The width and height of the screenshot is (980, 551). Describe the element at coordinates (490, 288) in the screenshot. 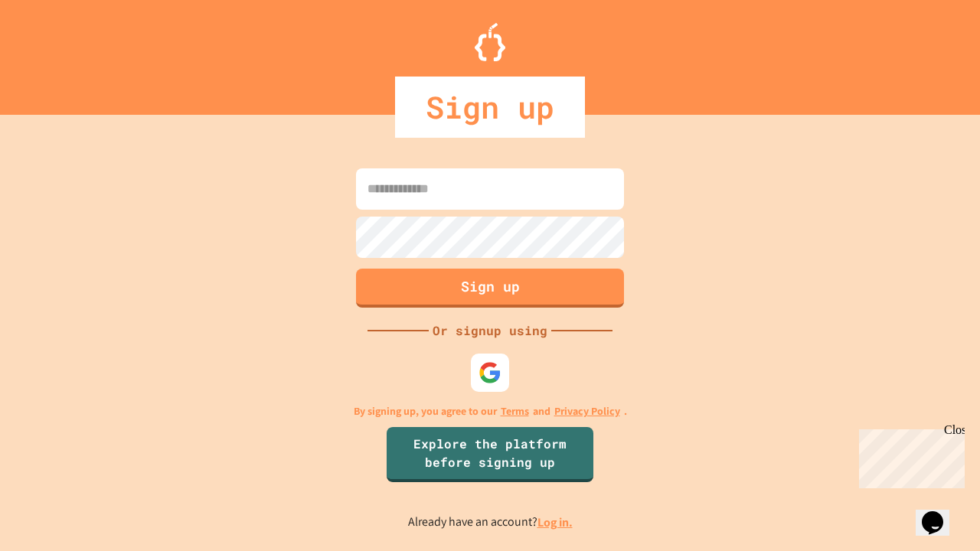

I see `button: Sign up` at that location.